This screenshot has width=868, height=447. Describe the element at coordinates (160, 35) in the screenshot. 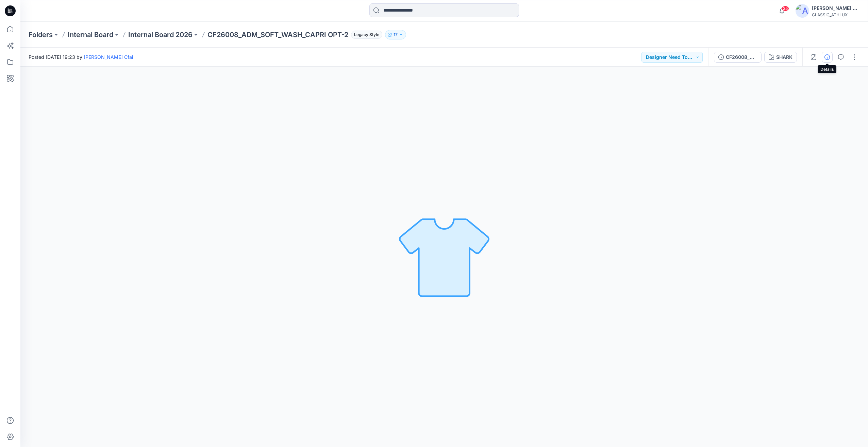

I see `a: Internal Board 2026` at that location.